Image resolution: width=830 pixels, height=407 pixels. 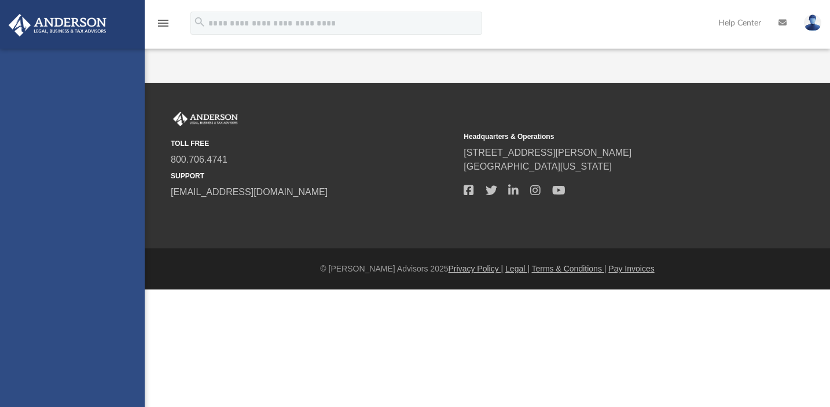 What do you see at coordinates (569, 268) in the screenshot?
I see `a: Terms & Conditions |` at bounding box center [569, 268].